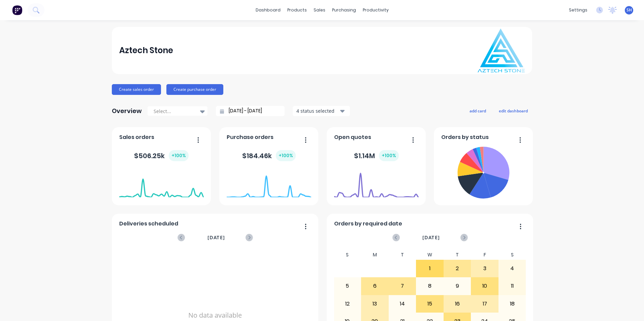 This screenshot has height=321, width=644. Describe the element at coordinates (403, 286) in the screenshot. I see `div: 7` at that location.